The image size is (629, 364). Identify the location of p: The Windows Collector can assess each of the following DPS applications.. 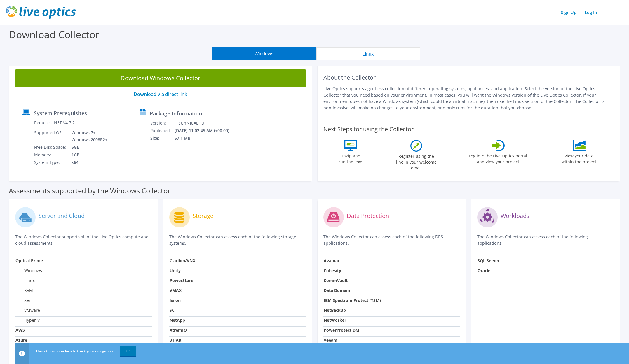
(392, 241).